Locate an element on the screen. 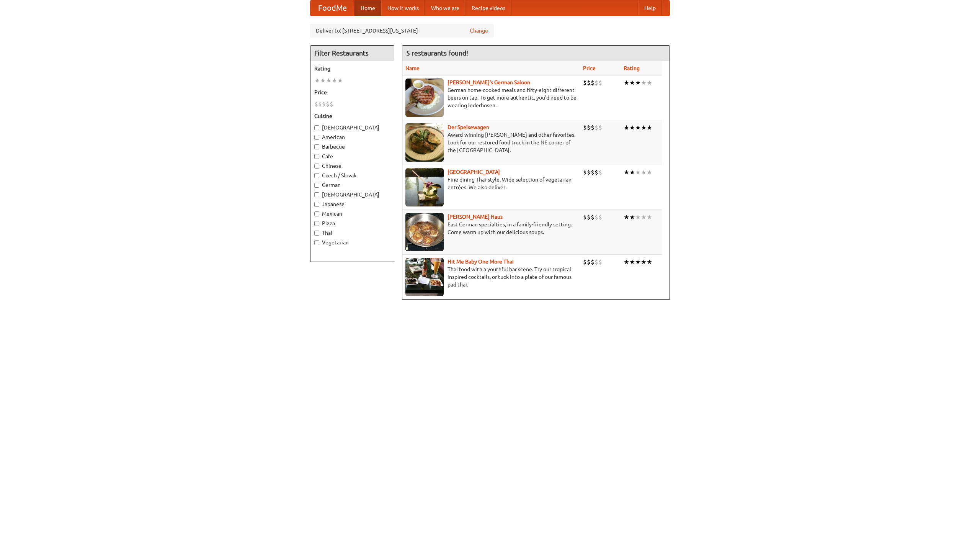 Image resolution: width=980 pixels, height=542 pixels. input: Vegetarian is located at coordinates (317, 243).